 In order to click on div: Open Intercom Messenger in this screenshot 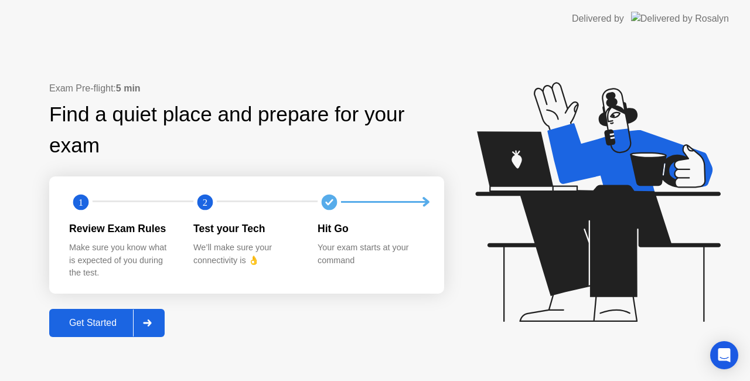, I will do `click(724, 355)`.